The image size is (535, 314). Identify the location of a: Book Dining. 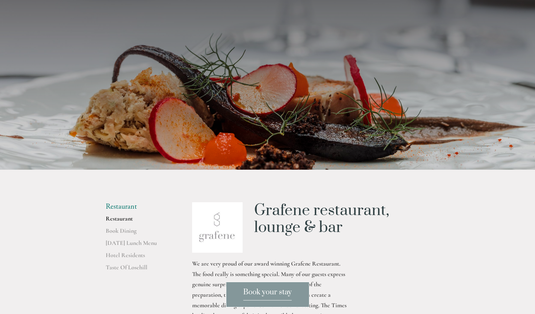
(138, 233).